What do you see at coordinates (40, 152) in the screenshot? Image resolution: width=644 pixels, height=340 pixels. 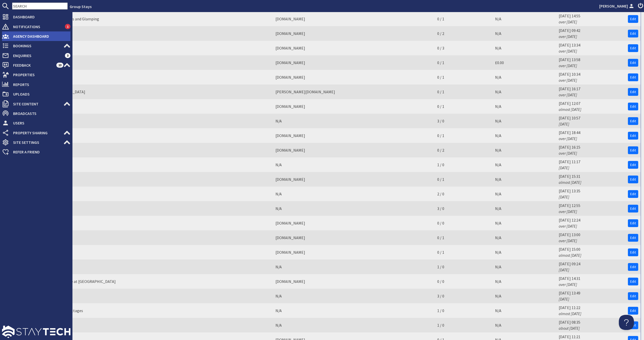 I see `span: Refer a Friend` at bounding box center [40, 152].